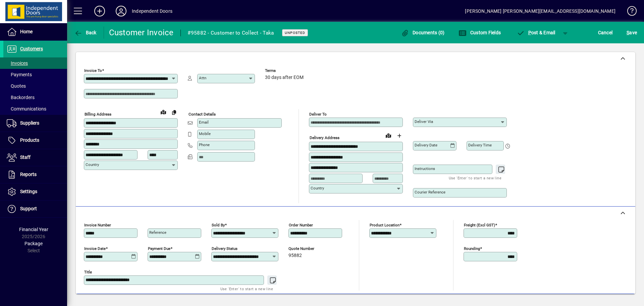 The width and height of the screenshot is (644, 306). Describe the element at coordinates (19, 75) in the screenshot. I see `span: Payments` at that location.